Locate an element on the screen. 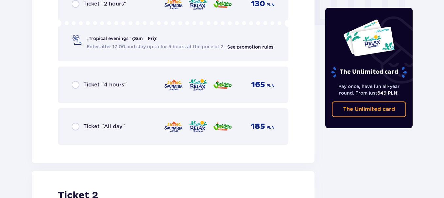 The image size is (444, 198). a: The Unlimited card is located at coordinates (369, 110).